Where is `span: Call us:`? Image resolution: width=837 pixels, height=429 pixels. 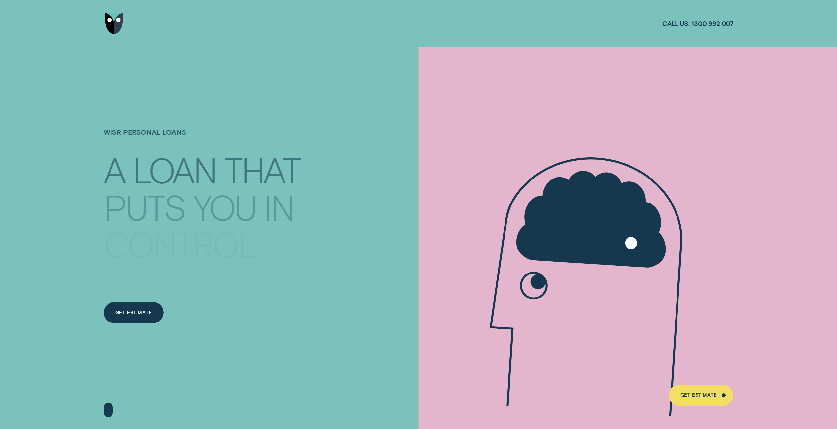
span: Call us: is located at coordinates (676, 23).